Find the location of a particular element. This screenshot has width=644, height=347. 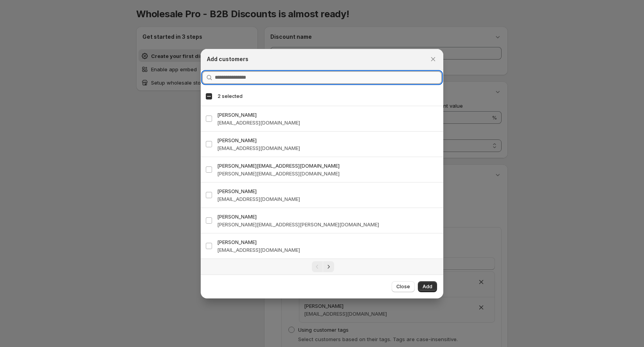

span: 2 selected is located at coordinates (230, 96).